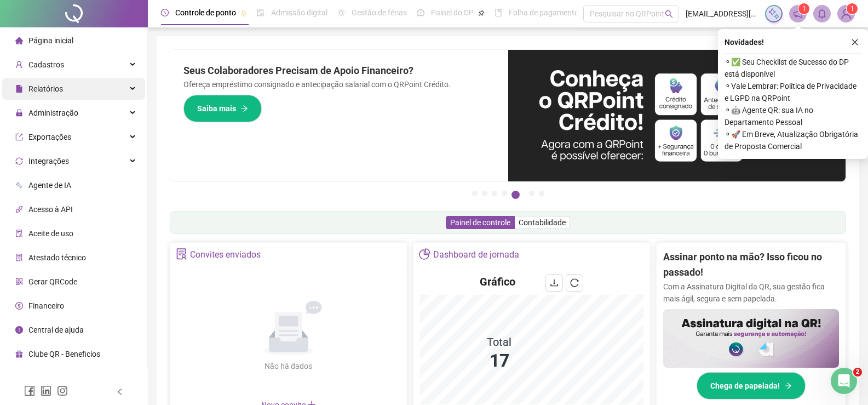 The height and width of the screenshot is (405, 868). What do you see at coordinates (751, 338) in the screenshot?
I see `img: banner%2F02c71560-61a6-44d4-94b9-c8ab97240462.png` at bounding box center [751, 338].